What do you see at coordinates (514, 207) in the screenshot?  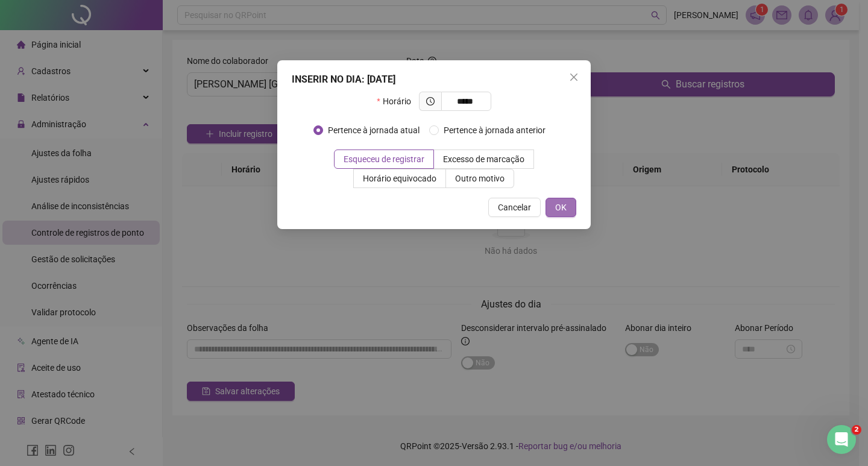 I see `button: Cancelar` at bounding box center [514, 207].